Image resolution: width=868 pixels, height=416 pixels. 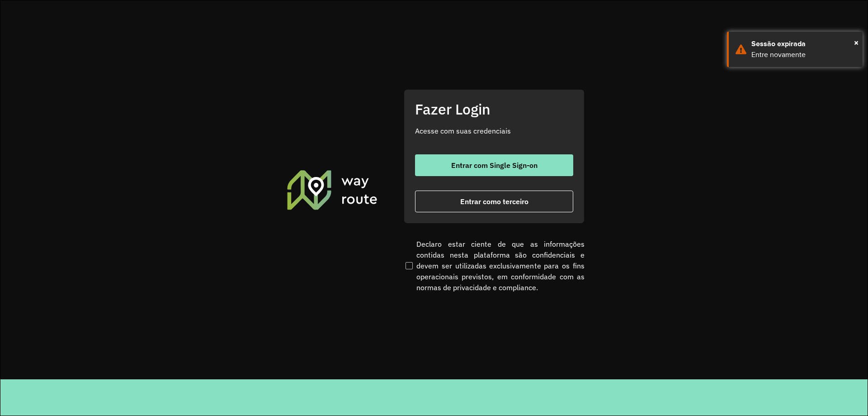 I want to click on h2: Fazer Login, so click(x=494, y=109).